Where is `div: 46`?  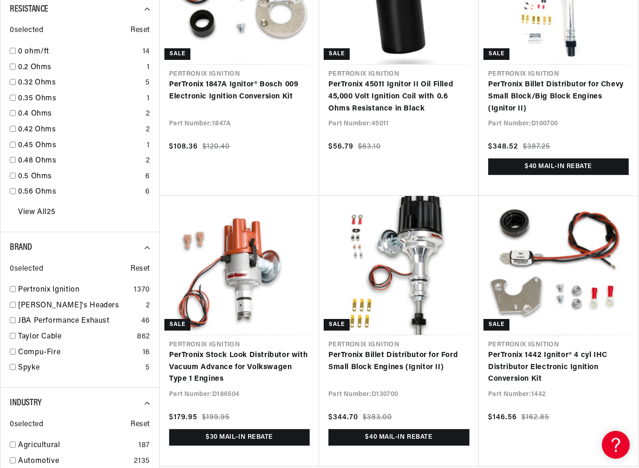 div: 46 is located at coordinates (145, 322).